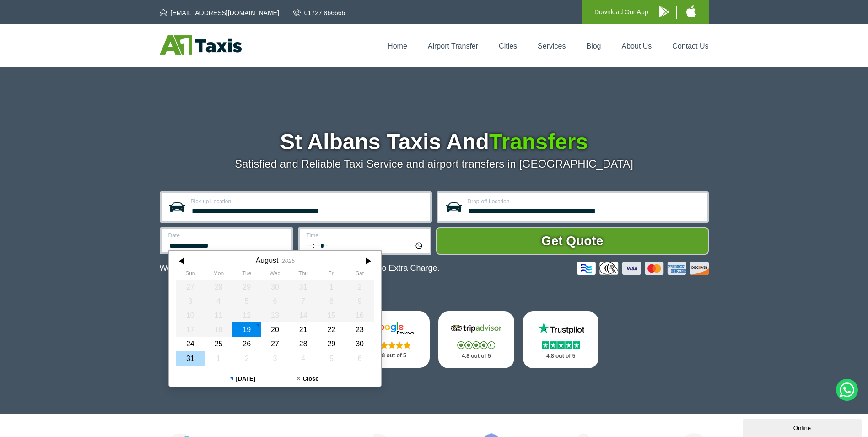  Describe the element at coordinates (299, 268) in the screenshot. I see `p: We Now Accept Card & Contactless Payment In` at that location.